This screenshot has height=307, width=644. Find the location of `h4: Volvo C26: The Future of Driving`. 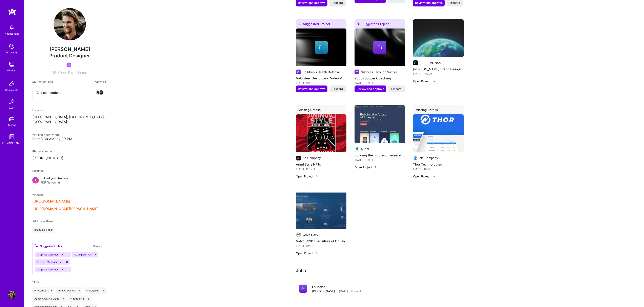

h4: Volvo C26: The Future of Driving is located at coordinates (321, 241).